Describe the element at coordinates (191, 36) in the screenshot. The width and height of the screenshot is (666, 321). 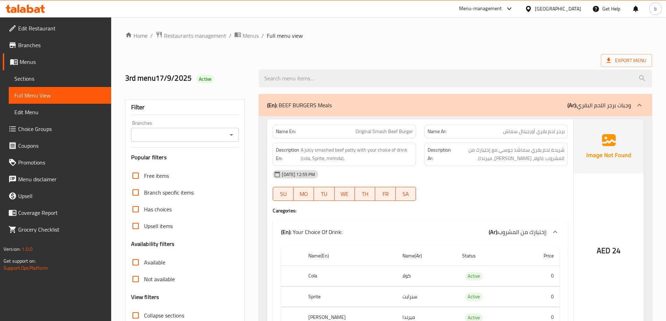
I see `a: Restaurants management` at that location.